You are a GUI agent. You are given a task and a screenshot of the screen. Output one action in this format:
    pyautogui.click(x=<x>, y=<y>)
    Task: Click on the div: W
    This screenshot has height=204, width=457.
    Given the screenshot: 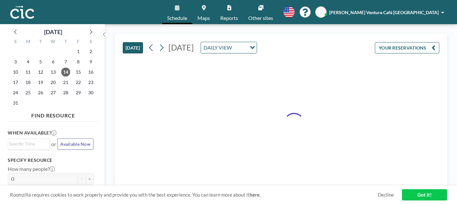 What is the action you would take?
    pyautogui.click(x=53, y=42)
    